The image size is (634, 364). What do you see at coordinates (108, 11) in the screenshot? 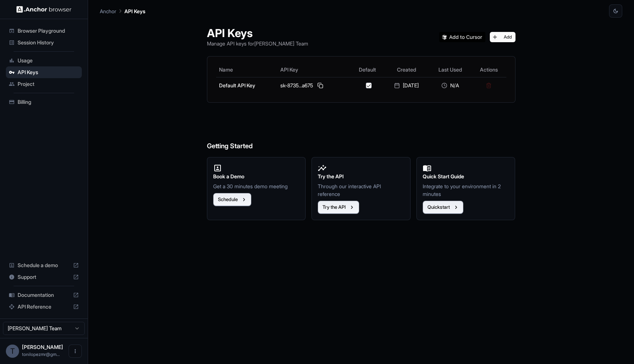
I see `p: Anchor` at bounding box center [108, 11].